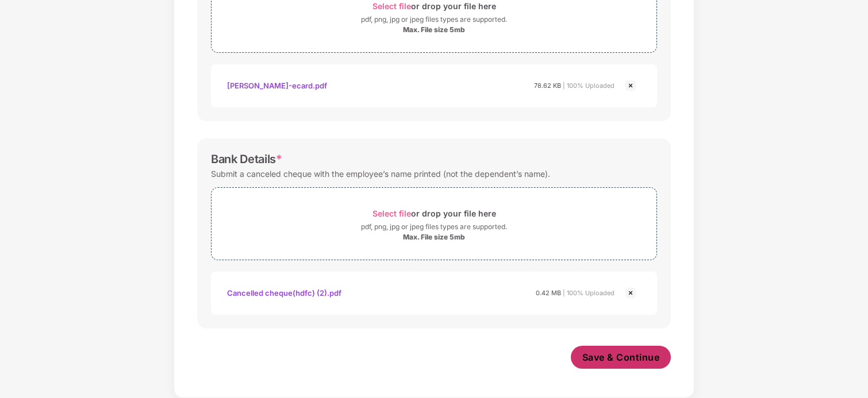 The height and width of the screenshot is (398, 868). I want to click on span: Select fileor drop your file herepdf, png, jpg or jpeg files types are supported.Max. File size 5mb, so click(434, 223).